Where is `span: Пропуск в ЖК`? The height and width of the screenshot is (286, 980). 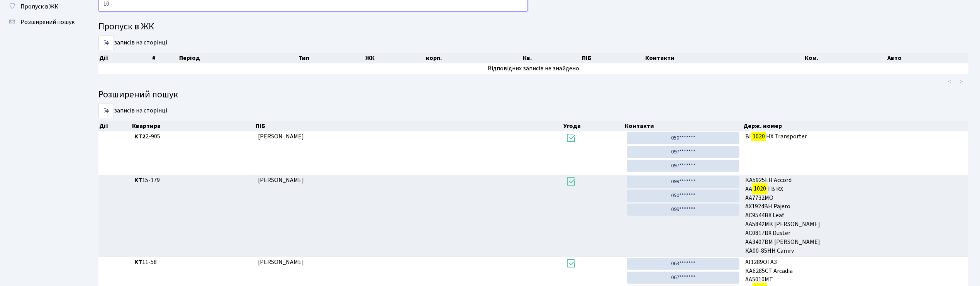
span: Пропуск в ЖК is located at coordinates (39, 6).